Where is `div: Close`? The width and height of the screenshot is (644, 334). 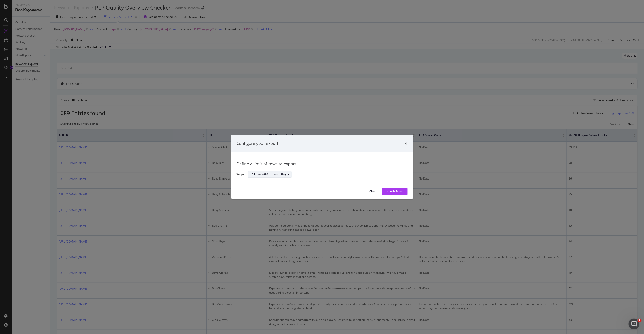 div: Close is located at coordinates (373, 191).